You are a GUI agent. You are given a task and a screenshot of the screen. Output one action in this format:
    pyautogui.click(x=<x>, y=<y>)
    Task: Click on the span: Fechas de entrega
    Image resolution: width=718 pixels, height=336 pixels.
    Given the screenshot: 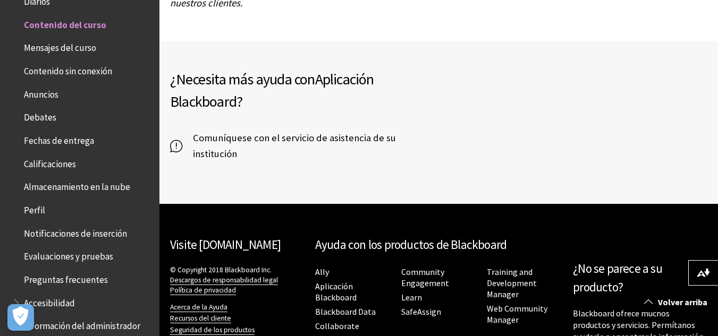 What is the action you would take?
    pyautogui.click(x=59, y=139)
    